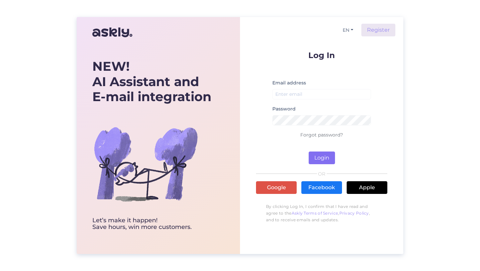 Image resolution: width=480 pixels, height=271 pixels. What do you see at coordinates (152, 81) in the screenshot?
I see `div: AI Assistant and E-mail integration` at bounding box center [152, 81].